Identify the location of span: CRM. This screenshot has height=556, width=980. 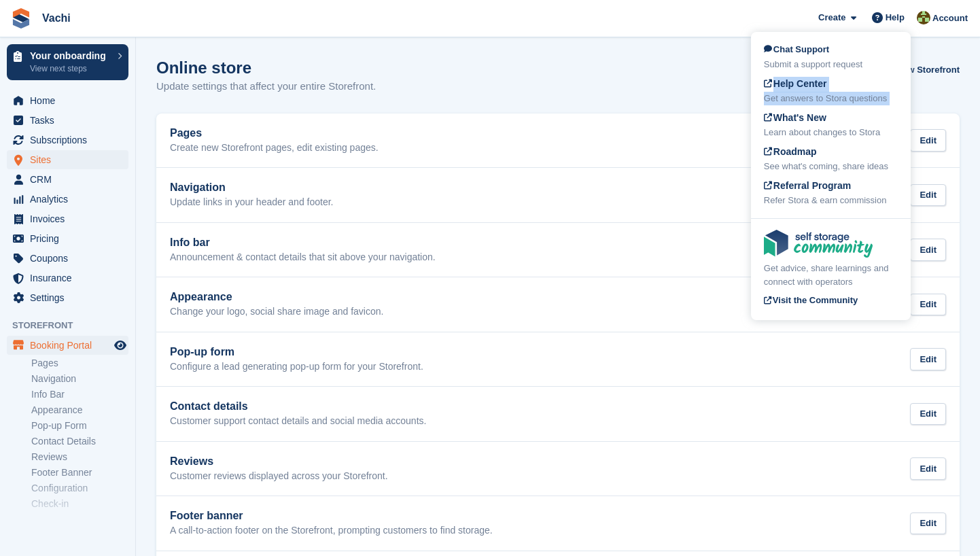
(70, 179).